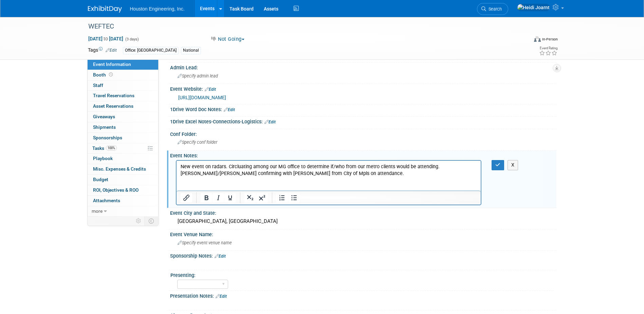 The width and height of the screenshot is (644, 314). Describe the element at coordinates (123, 117) in the screenshot. I see `a: Giveaways` at that location.